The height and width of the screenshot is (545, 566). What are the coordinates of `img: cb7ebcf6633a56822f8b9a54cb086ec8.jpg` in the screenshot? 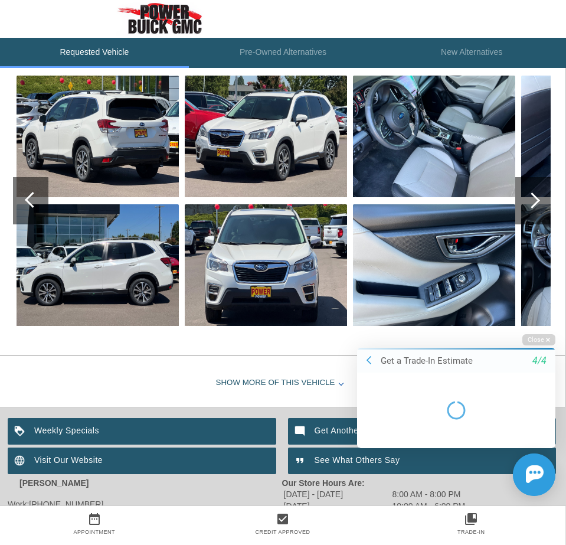 It's located at (434, 265).